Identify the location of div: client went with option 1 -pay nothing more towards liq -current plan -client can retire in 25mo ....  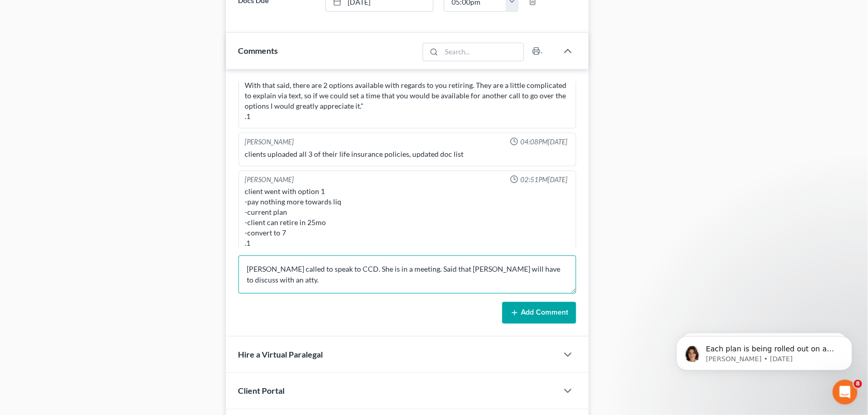
(408, 218).